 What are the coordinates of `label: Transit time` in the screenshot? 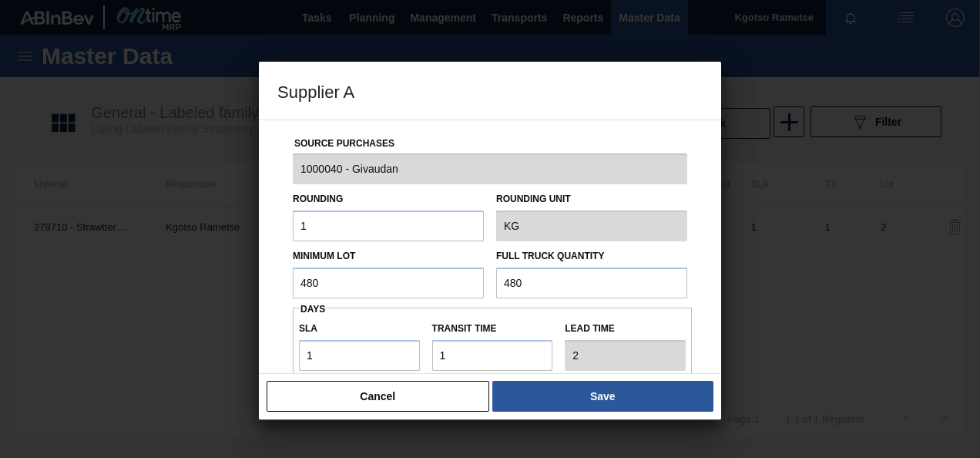 It's located at (492, 328).